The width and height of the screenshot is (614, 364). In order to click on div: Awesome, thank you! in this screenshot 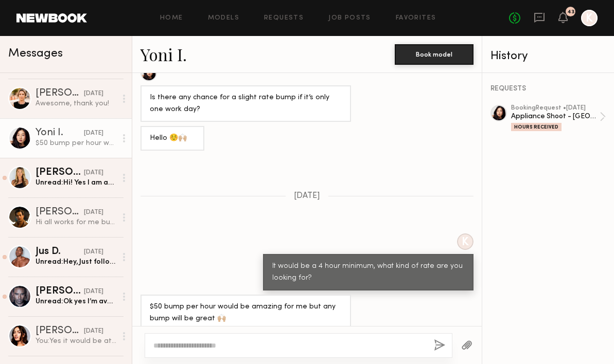, I will do `click(76, 103)`.